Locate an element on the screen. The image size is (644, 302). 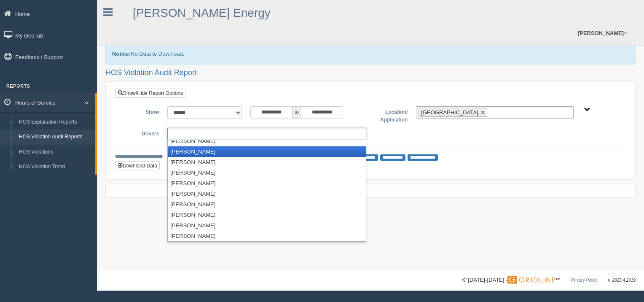
label: Drivers is located at coordinates (142, 133).